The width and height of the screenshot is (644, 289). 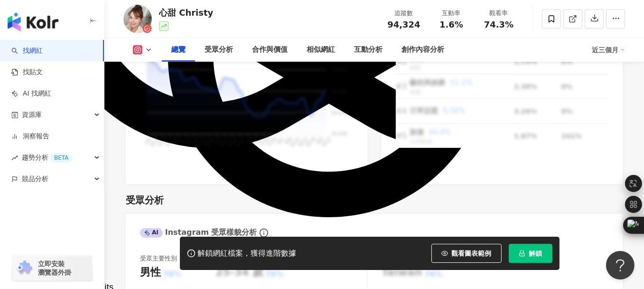 I want to click on div: 總覽, so click(x=178, y=50).